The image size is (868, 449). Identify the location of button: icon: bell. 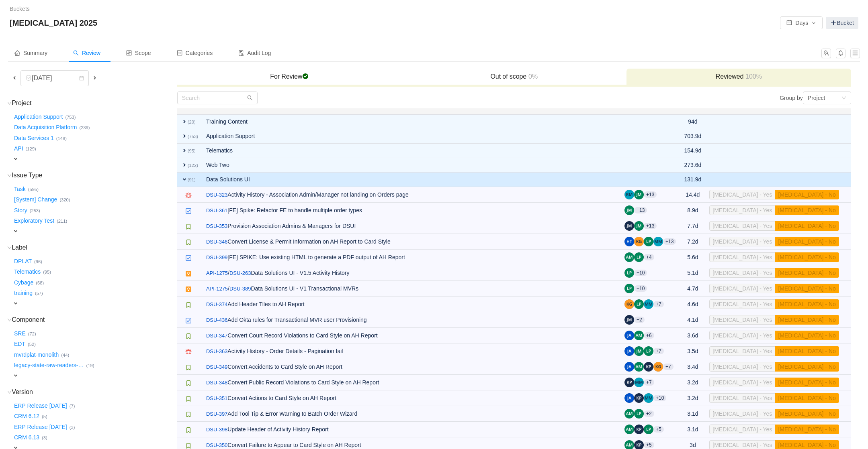
(841, 53).